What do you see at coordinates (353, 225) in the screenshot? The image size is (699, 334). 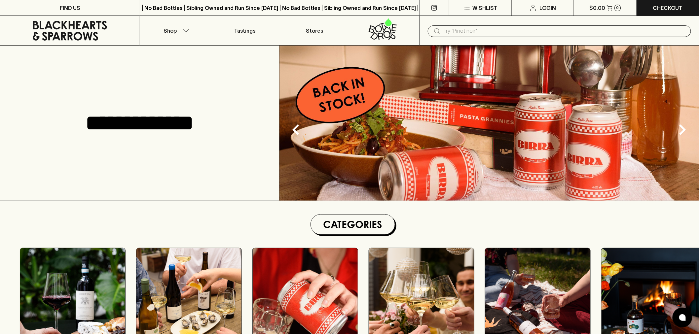 I see `h1: Categories` at bounding box center [353, 225].